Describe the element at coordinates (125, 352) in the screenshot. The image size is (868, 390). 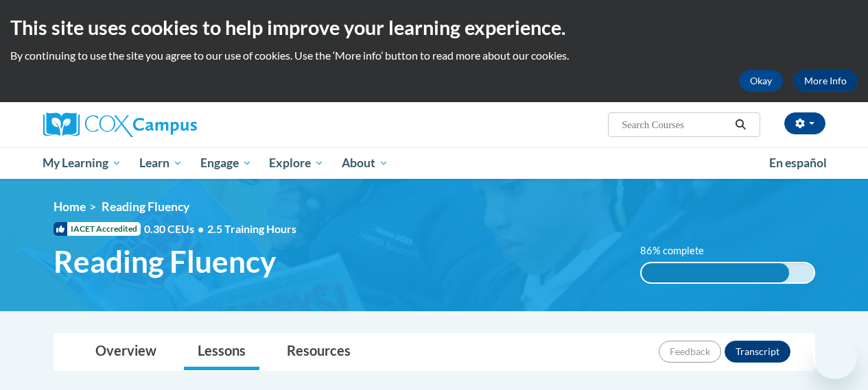
I see `a: Overview` at that location.